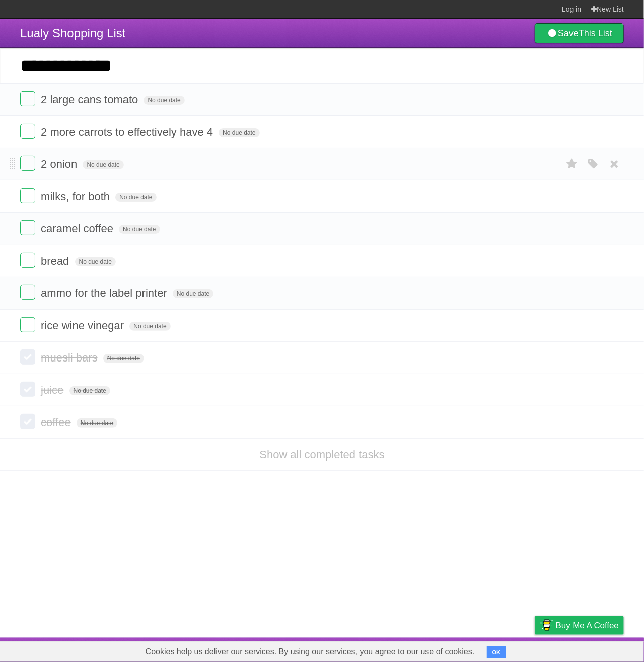 Image resolution: width=644 pixels, height=662 pixels. What do you see at coordinates (411, 650) in the screenshot?
I see `a: About` at bounding box center [411, 650].